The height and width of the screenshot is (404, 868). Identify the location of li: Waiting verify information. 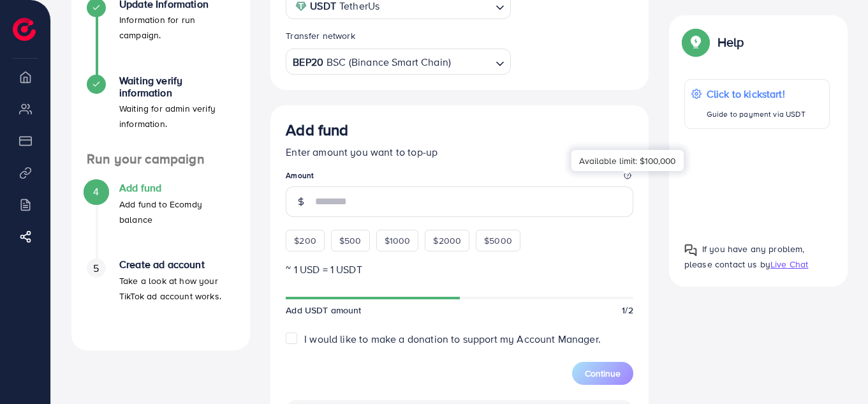
(161, 113).